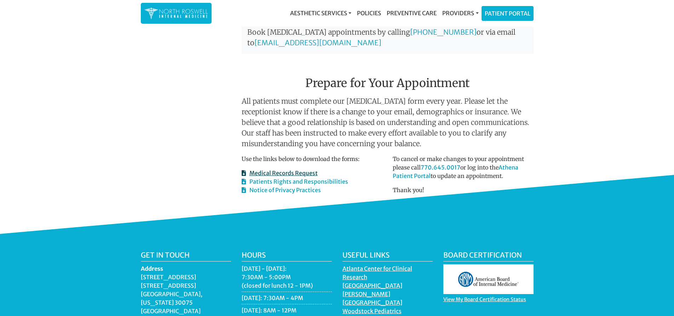  Describe the element at coordinates (388, 76) in the screenshot. I see `h2: Prepare for Your Appointment` at that location.